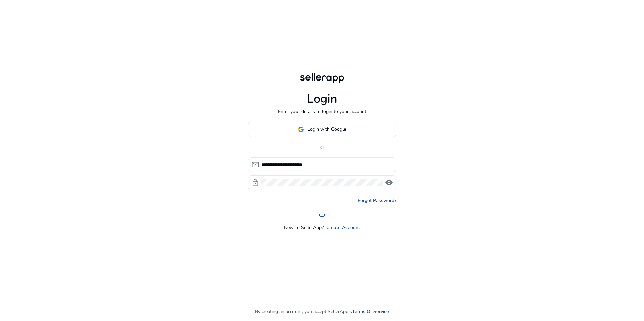 The image size is (644, 321). What do you see at coordinates (343, 227) in the screenshot?
I see `a: Create Account` at bounding box center [343, 227].